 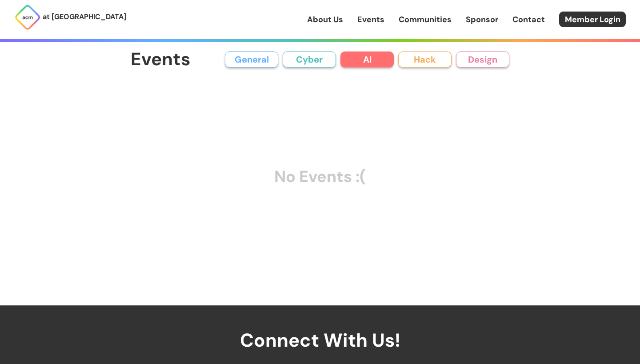 What do you see at coordinates (325, 20) in the screenshot?
I see `a: About Us` at bounding box center [325, 20].